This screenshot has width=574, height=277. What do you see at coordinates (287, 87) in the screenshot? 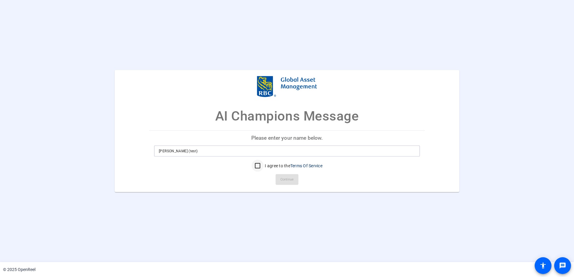
I see `img: company-logo` at bounding box center [287, 87].